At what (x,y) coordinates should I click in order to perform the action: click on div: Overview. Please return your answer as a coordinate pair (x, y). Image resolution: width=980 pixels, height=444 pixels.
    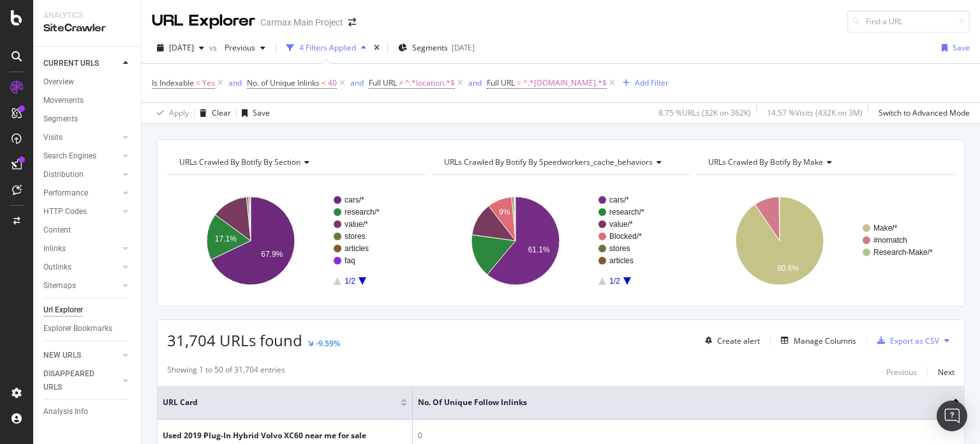
    Looking at the image, I should click on (59, 82).